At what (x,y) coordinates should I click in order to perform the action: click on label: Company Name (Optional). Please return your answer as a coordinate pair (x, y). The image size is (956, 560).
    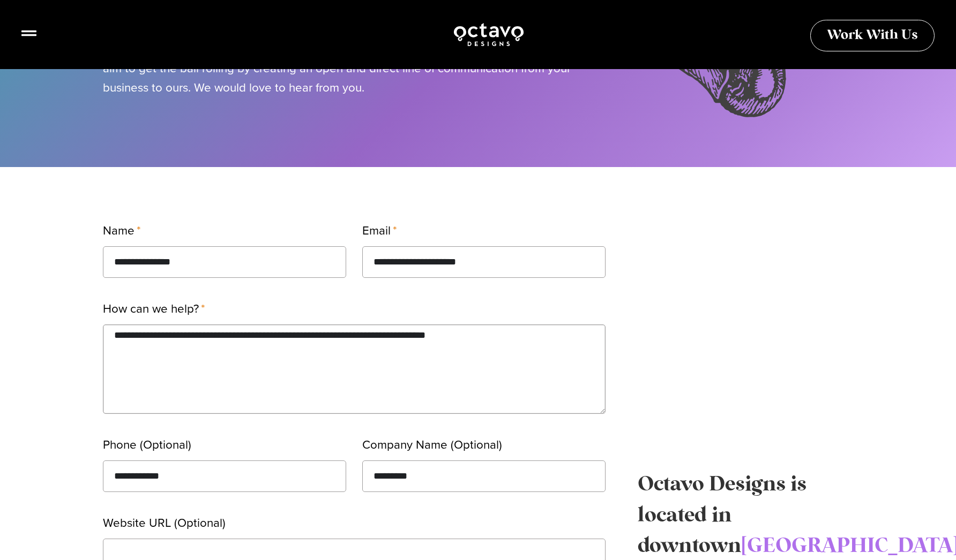
    Looking at the image, I should click on (432, 448).